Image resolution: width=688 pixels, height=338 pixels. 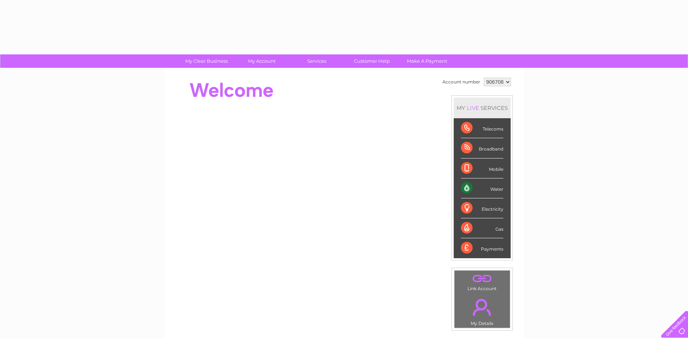 What do you see at coordinates (482, 148) in the screenshot?
I see `div: Broadband` at bounding box center [482, 148].